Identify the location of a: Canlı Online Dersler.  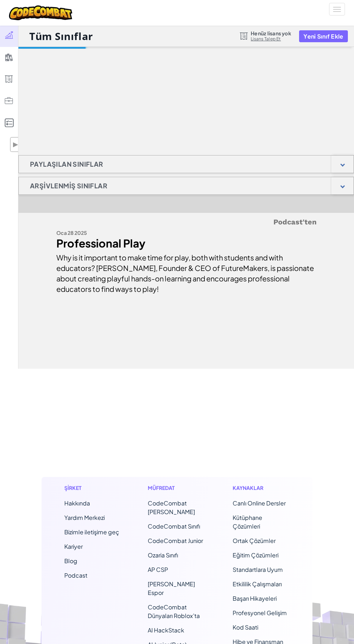
(259, 503).